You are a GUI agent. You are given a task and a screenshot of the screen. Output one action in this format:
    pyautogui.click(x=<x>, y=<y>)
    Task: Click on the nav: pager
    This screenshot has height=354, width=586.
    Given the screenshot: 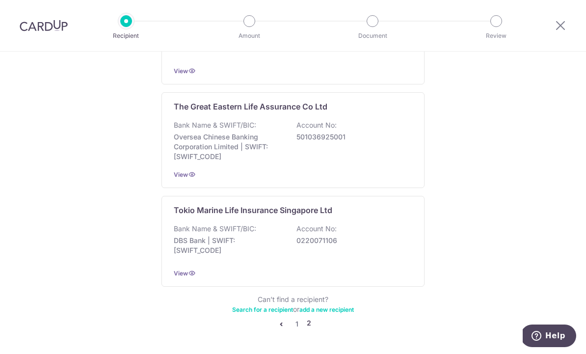 What is the action you would take?
    pyautogui.click(x=293, y=324)
    